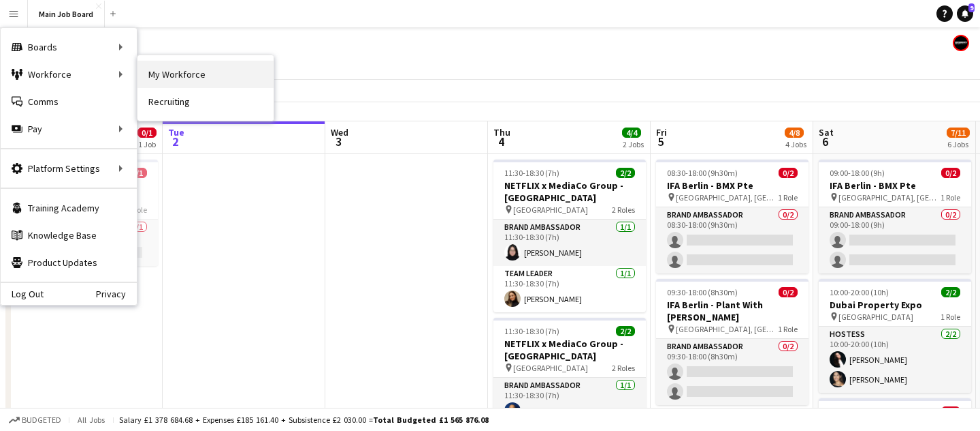 The image size is (980, 431). What do you see at coordinates (732, 372) in the screenshot?
I see `app-card-role: Brand Ambassador0/209:30-18:00 (8h30m)` at bounding box center [732, 372].